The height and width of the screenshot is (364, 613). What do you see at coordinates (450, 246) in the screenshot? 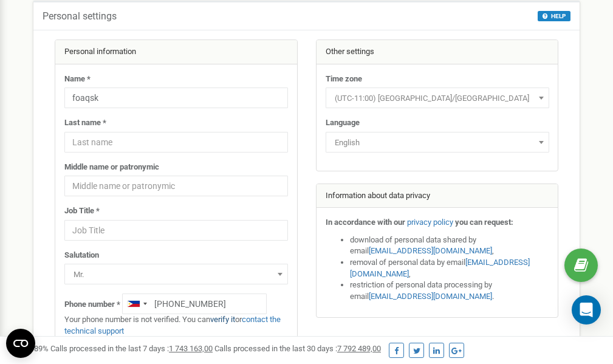
I see `li: download of personal data shared by email ,` at bounding box center [450, 246].